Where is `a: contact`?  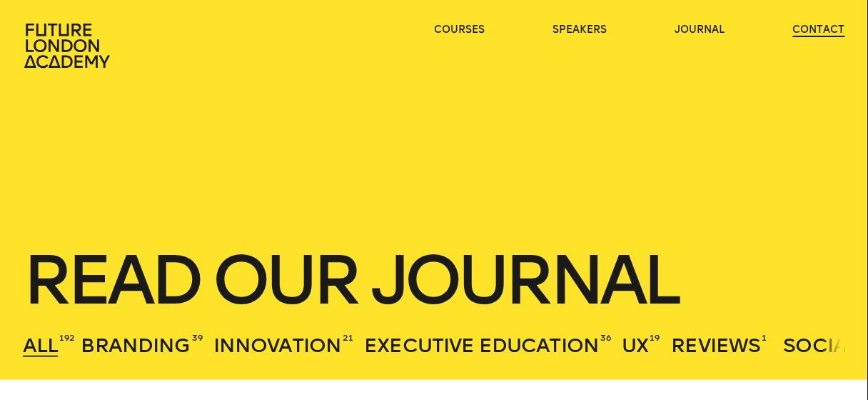 a: contact is located at coordinates (819, 30).